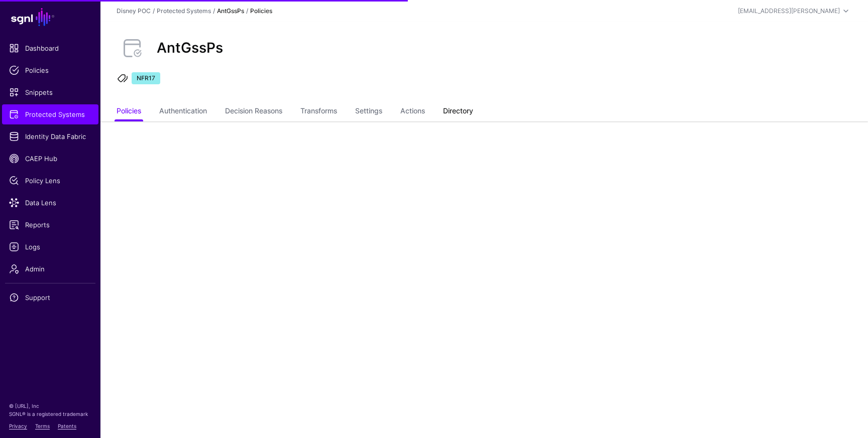 Image resolution: width=868 pixels, height=438 pixels. I want to click on a: Dashboard, so click(50, 49).